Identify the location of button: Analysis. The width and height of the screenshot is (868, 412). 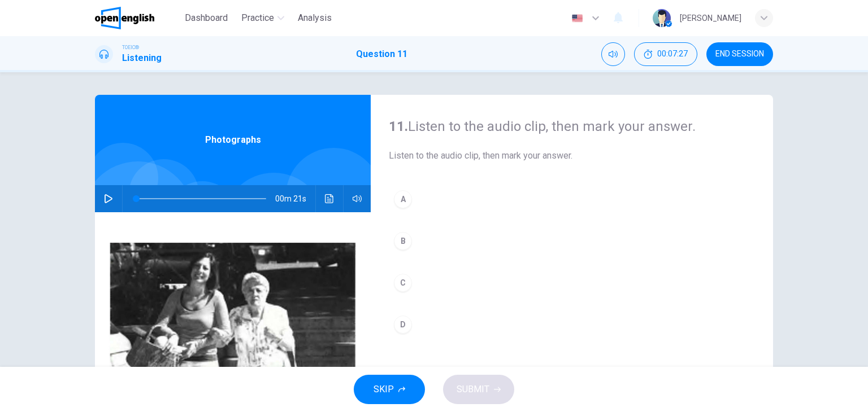
(315, 18).